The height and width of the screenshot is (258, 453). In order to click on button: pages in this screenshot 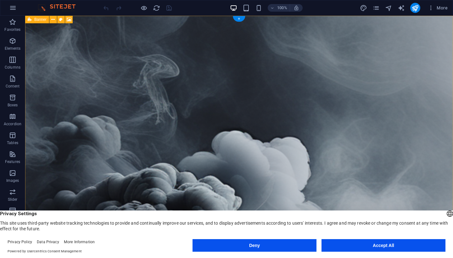, I will do `click(376, 8)`.